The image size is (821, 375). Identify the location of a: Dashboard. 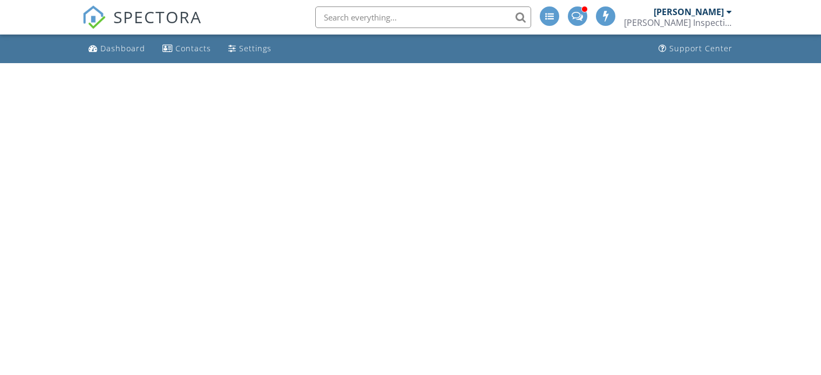
(117, 49).